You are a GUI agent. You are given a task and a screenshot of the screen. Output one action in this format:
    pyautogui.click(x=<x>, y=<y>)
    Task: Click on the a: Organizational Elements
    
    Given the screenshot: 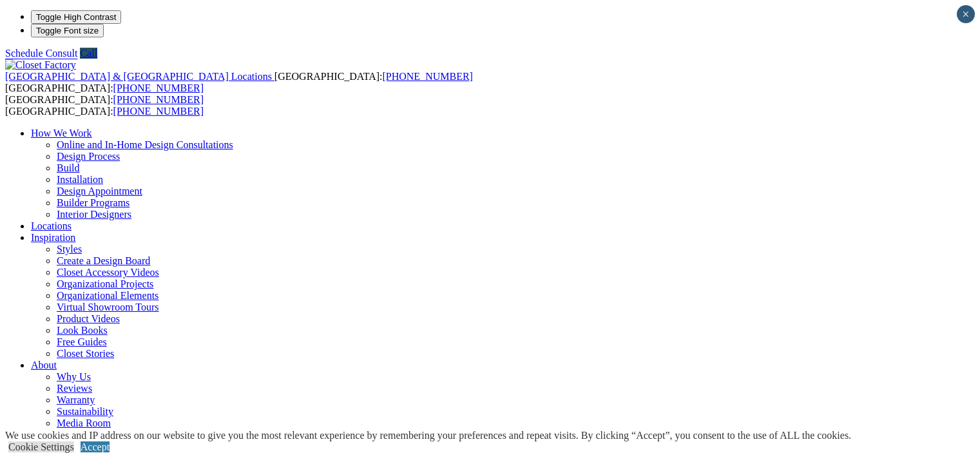 What is the action you would take?
    pyautogui.click(x=108, y=295)
    